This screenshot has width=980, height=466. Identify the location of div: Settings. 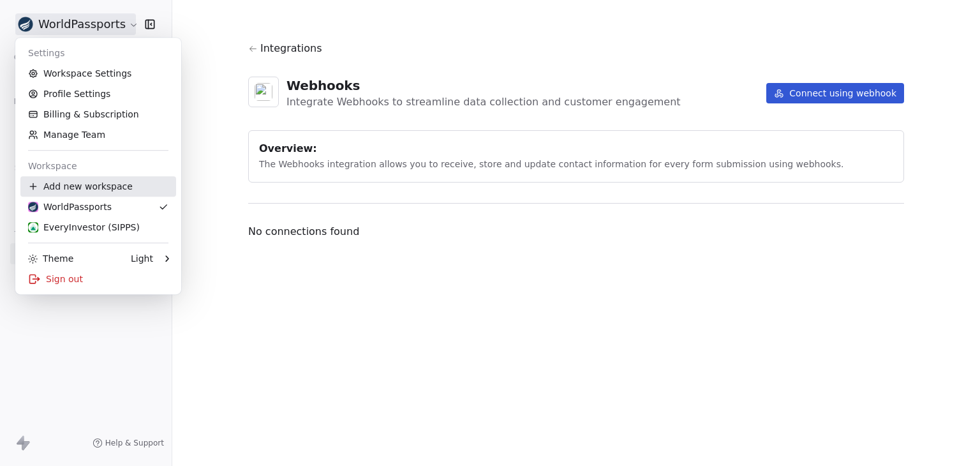
(99, 53).